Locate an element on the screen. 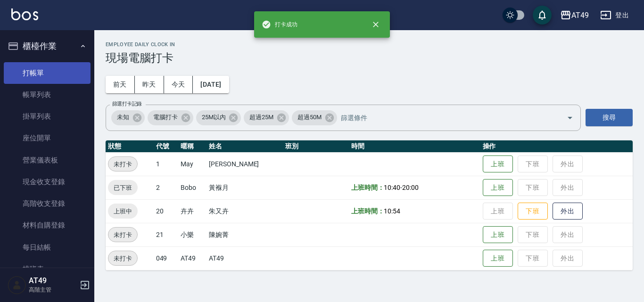 This screenshot has height=302, width=644. td: 20 is located at coordinates (166, 211).